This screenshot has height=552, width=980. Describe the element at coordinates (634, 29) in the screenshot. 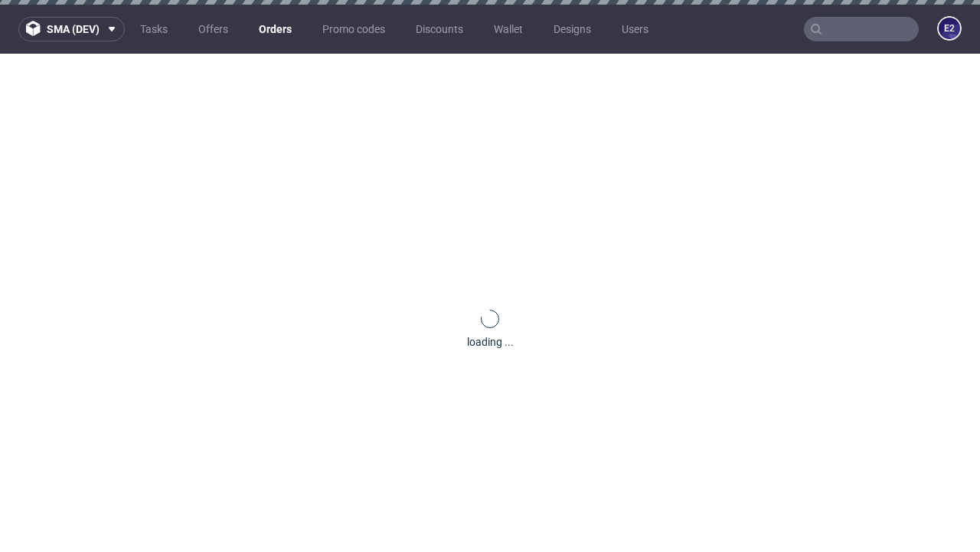

I see `a: Users` at that location.